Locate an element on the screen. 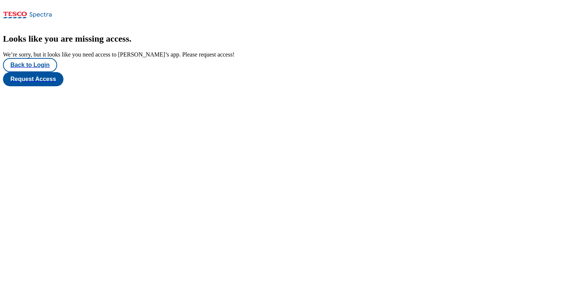  button: Request Access is located at coordinates (33, 79).